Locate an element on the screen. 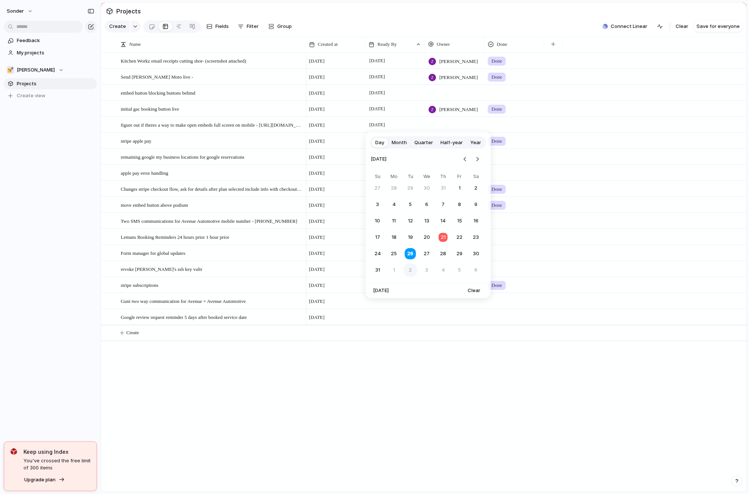  span: Quarter is located at coordinates (424, 143).